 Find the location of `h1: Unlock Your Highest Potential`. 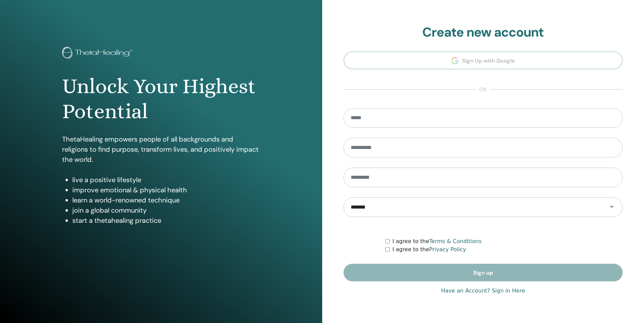

h1: Unlock Your Highest Potential is located at coordinates (161, 99).